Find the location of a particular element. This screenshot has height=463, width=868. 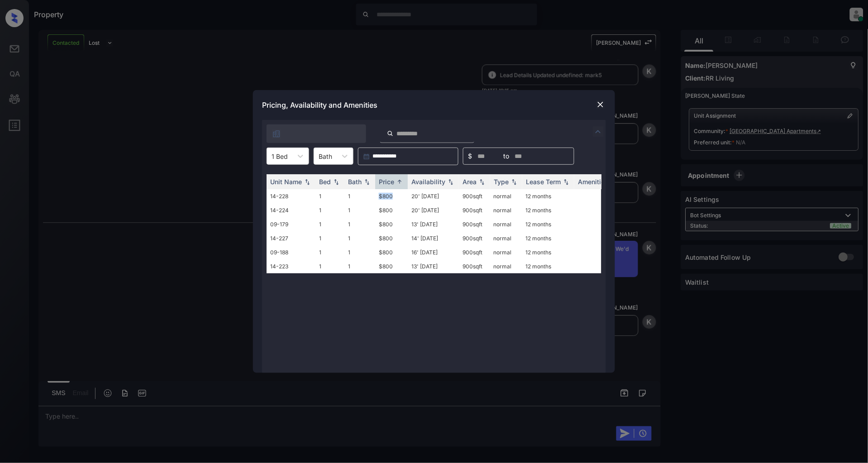

div: Bed is located at coordinates (325, 181).